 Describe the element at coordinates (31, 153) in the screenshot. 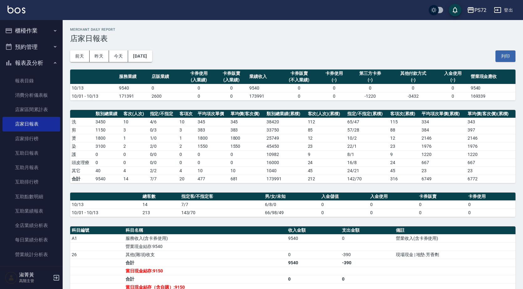

I see `a: 互助日報表` at that location.